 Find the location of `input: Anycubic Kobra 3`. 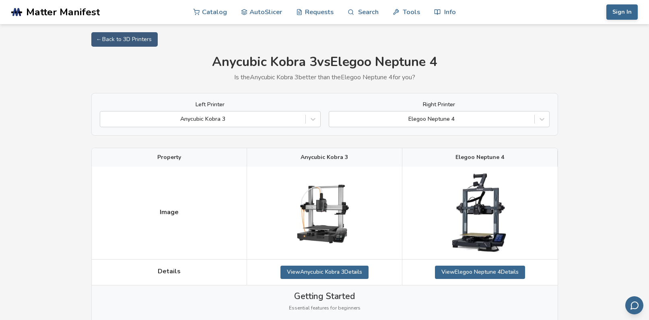

input: Anycubic Kobra 3 is located at coordinates (105, 119).